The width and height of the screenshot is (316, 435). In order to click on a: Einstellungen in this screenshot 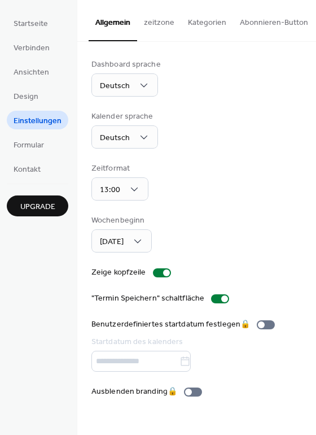, I will do `click(37, 120)`.